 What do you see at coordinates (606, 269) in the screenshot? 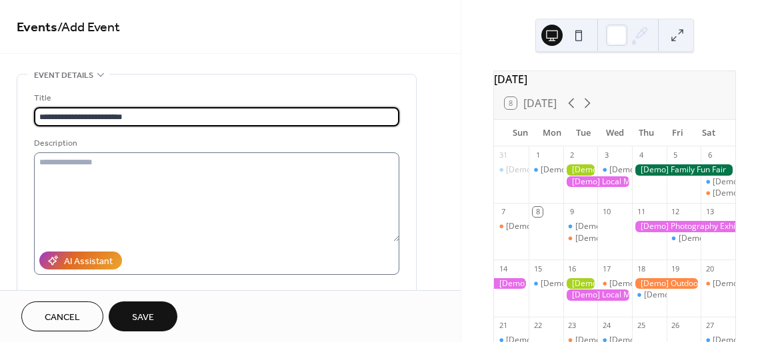
I see `div: 17` at bounding box center [606, 269].